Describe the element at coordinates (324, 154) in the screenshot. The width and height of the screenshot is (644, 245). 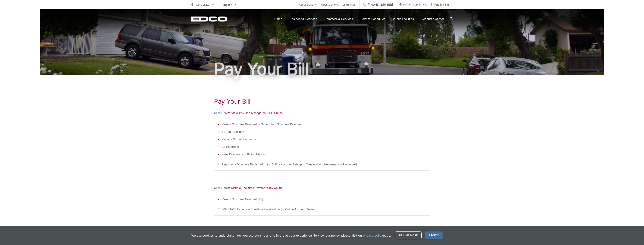
I see `li: View Payment and Billing History` at that location.